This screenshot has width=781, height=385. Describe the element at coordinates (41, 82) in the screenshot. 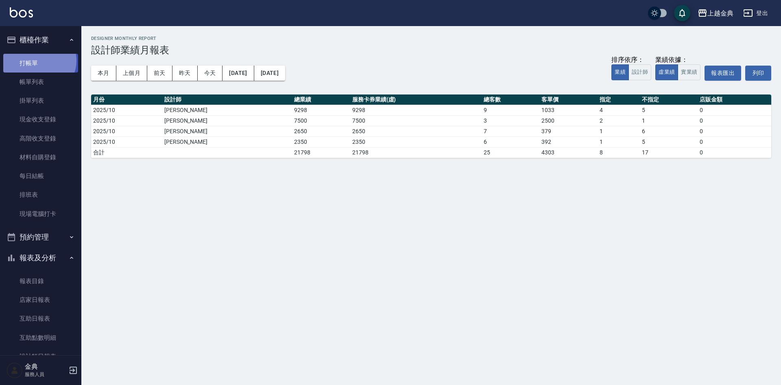

I see `a: 帳單列表` at that location.